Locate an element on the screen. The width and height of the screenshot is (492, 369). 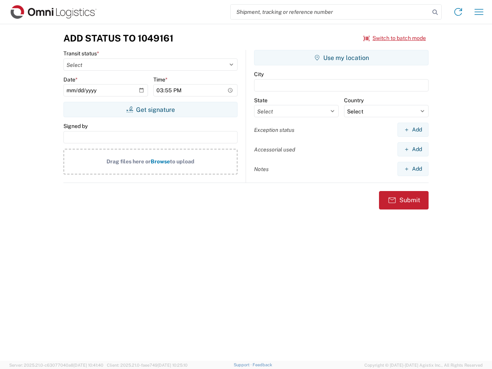
input: Shipment, tracking or reference number is located at coordinates (330, 12).